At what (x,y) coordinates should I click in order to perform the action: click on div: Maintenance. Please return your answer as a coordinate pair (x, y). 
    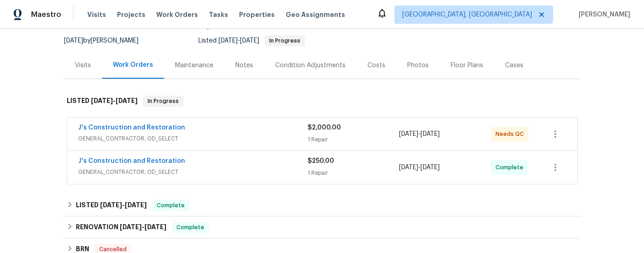
    Looking at the image, I should click on (195, 66).